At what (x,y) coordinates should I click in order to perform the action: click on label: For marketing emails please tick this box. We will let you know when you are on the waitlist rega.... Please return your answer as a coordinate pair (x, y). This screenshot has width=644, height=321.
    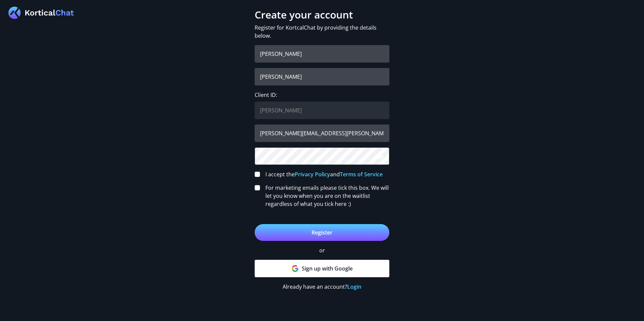
    Looking at the image, I should click on (327, 196).